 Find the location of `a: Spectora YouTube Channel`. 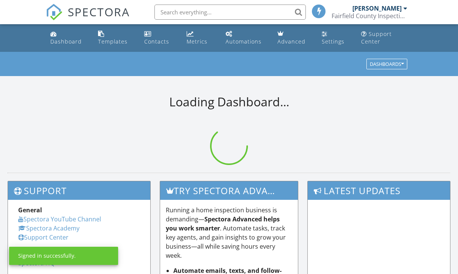

a: Spectora YouTube Channel is located at coordinates (59, 219).